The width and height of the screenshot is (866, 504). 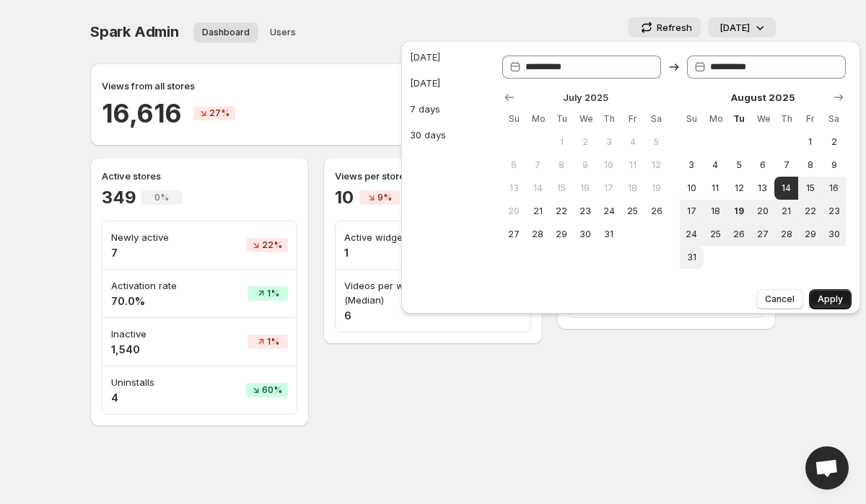 I want to click on button: Tuesday July 8 2025, so click(x=561, y=165).